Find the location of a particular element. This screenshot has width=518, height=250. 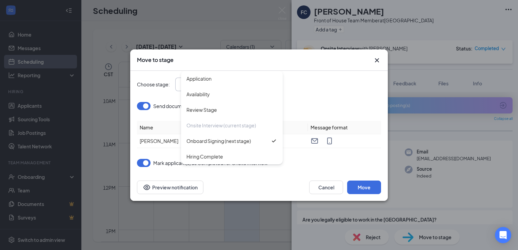

div: Onsite Interview (current stage) is located at coordinates (221, 125).